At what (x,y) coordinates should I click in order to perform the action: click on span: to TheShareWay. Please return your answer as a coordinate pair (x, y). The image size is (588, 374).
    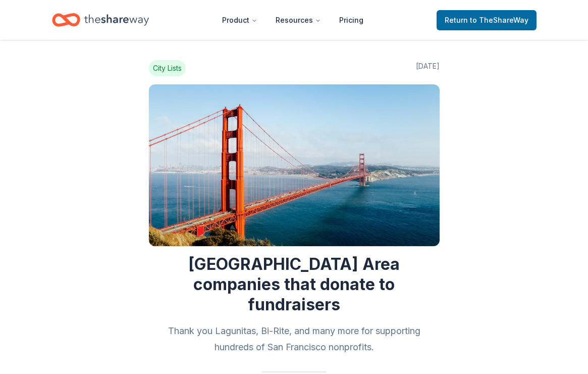
    Looking at the image, I should click on (500, 20).